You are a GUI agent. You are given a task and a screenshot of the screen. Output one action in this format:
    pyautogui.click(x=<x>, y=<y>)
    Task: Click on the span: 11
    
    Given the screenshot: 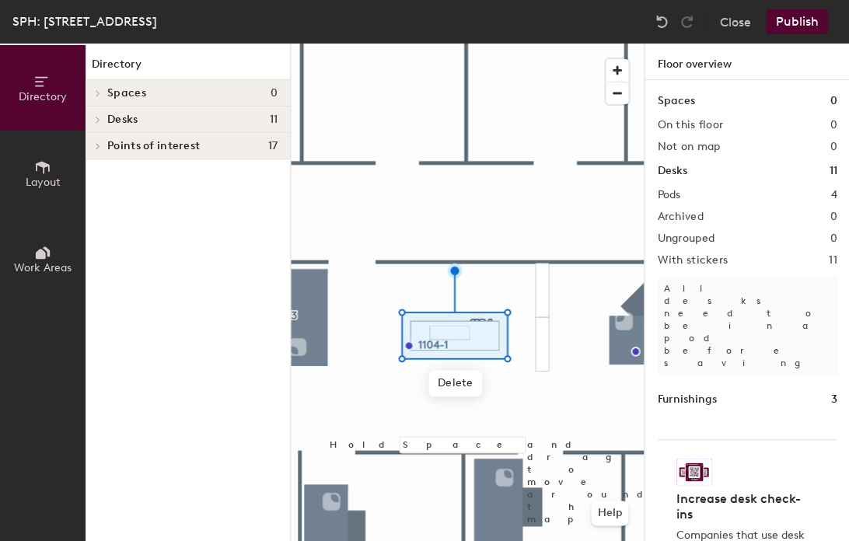 What is the action you would take?
    pyautogui.click(x=273, y=120)
    